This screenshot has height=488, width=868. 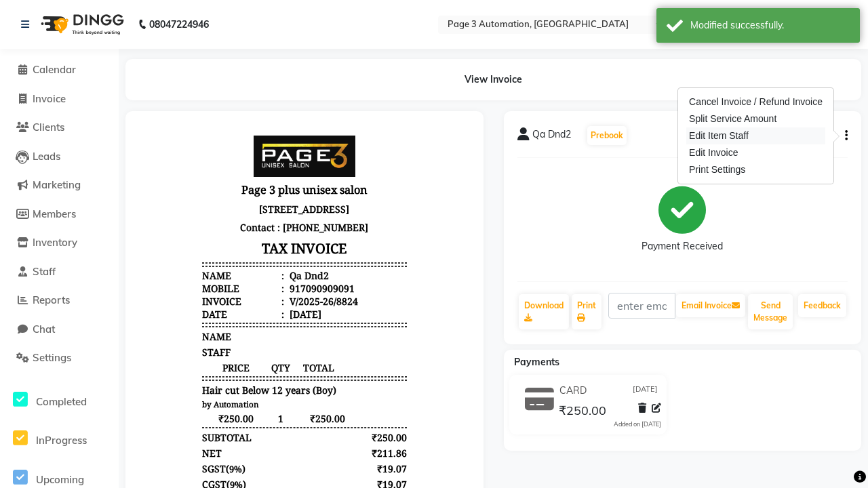 I want to click on button: Prebook, so click(x=607, y=136).